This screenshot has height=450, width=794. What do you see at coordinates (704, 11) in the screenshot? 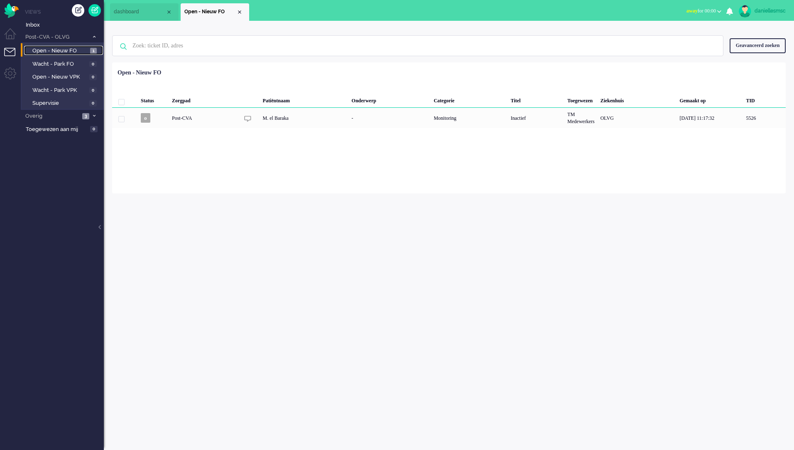
I see `button: awayfor 00:00` at bounding box center [704, 11].